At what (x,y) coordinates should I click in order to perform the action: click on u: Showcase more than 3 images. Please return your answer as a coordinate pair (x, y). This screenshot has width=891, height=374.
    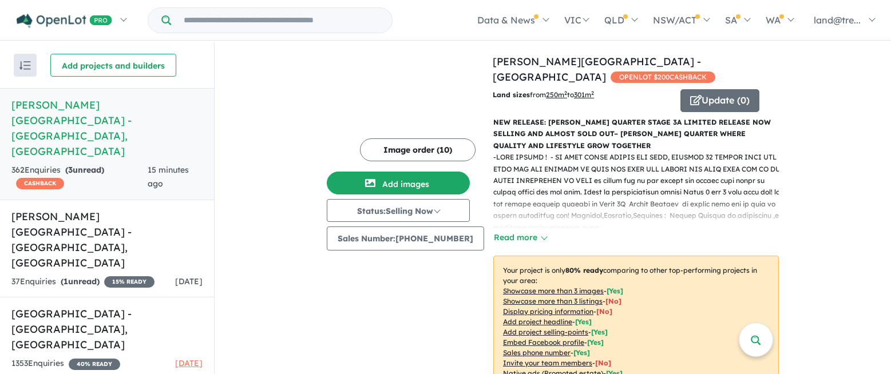
    Looking at the image, I should click on (553, 291).